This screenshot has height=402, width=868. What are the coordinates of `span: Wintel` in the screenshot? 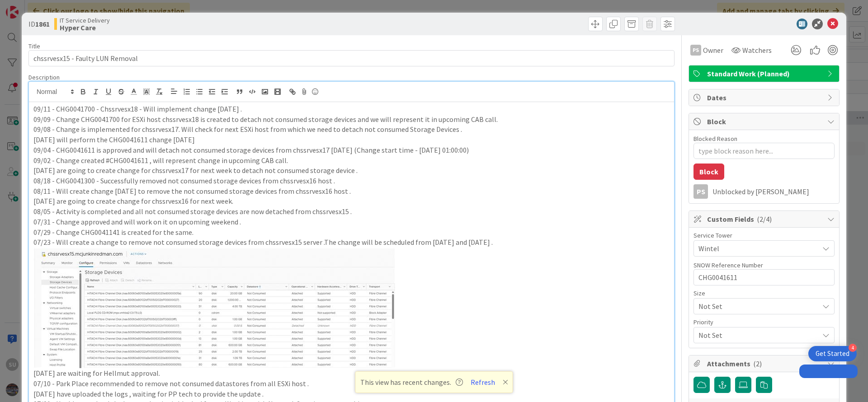 It's located at (759, 248).